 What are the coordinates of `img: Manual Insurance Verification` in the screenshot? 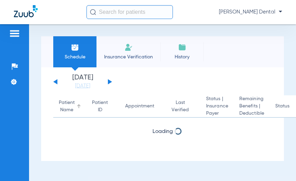 It's located at (129, 47).